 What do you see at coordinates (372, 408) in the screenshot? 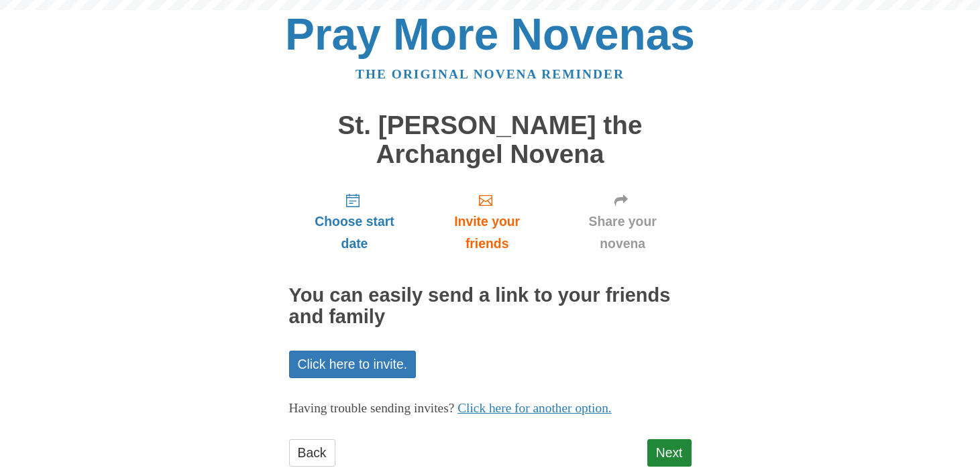
I see `span: Having trouble sending invites?` at bounding box center [372, 408].